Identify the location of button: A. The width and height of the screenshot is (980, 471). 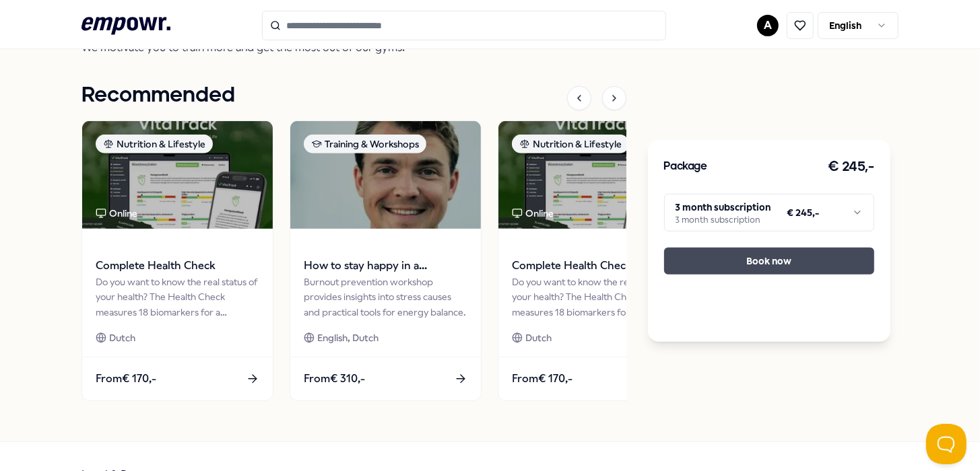
(768, 25).